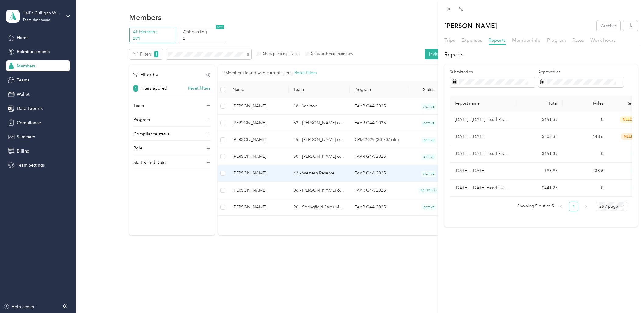 The height and width of the screenshot is (313, 644). Describe the element at coordinates (561, 207) in the screenshot. I see `li: Previous Page` at that location.